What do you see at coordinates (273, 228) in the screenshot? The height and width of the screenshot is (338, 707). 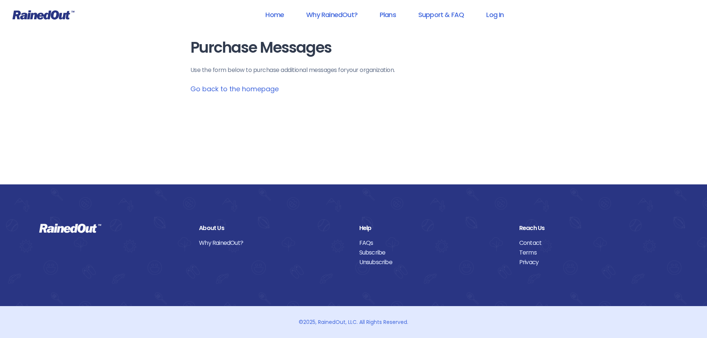 I see `div: About Us` at bounding box center [273, 228].